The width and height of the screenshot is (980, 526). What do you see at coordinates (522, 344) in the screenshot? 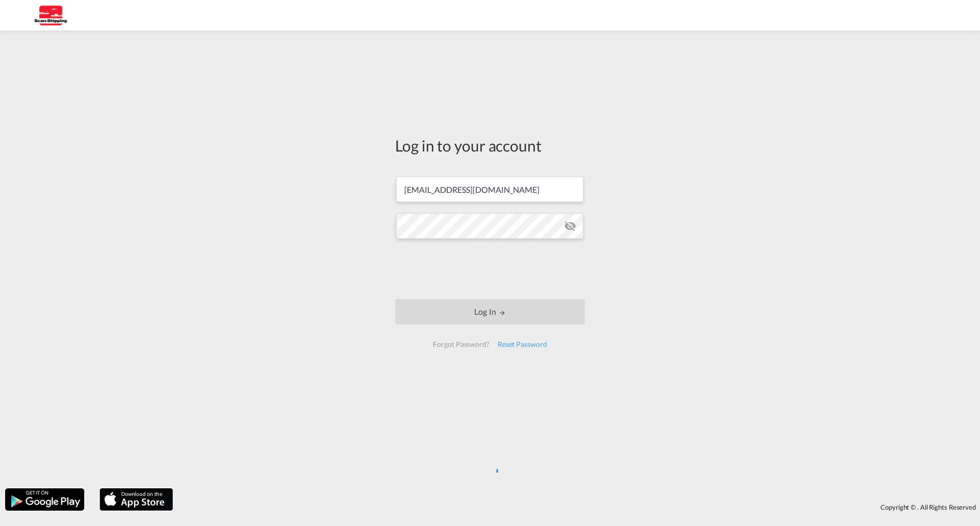
I see `div: Reset Password` at bounding box center [522, 344].